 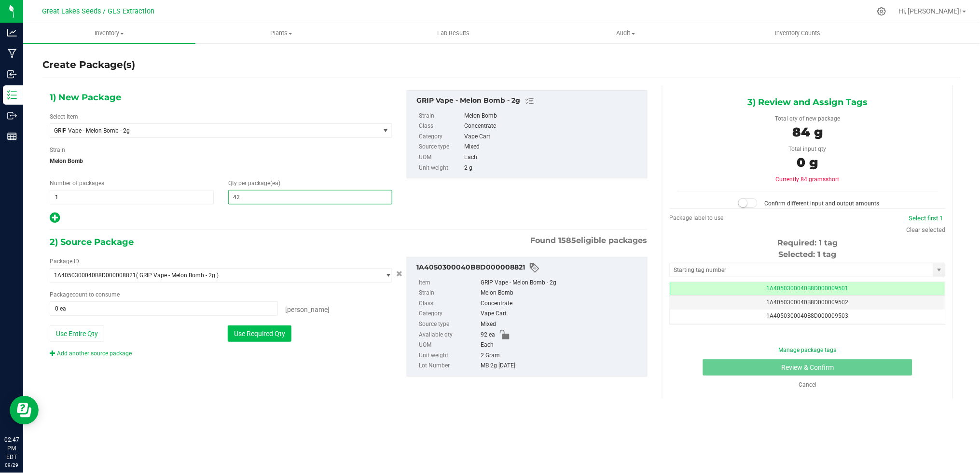 What do you see at coordinates (925, 218) in the screenshot?
I see `a: Select first 1` at bounding box center [925, 218].